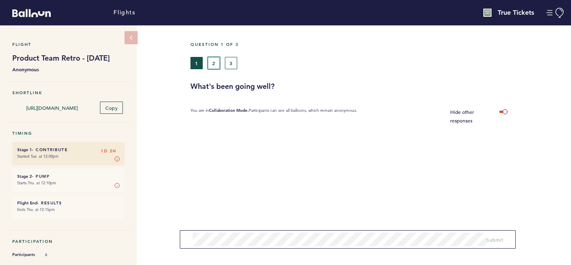  What do you see at coordinates (68, 241) in the screenshot?
I see `h5: Participation` at bounding box center [68, 241].